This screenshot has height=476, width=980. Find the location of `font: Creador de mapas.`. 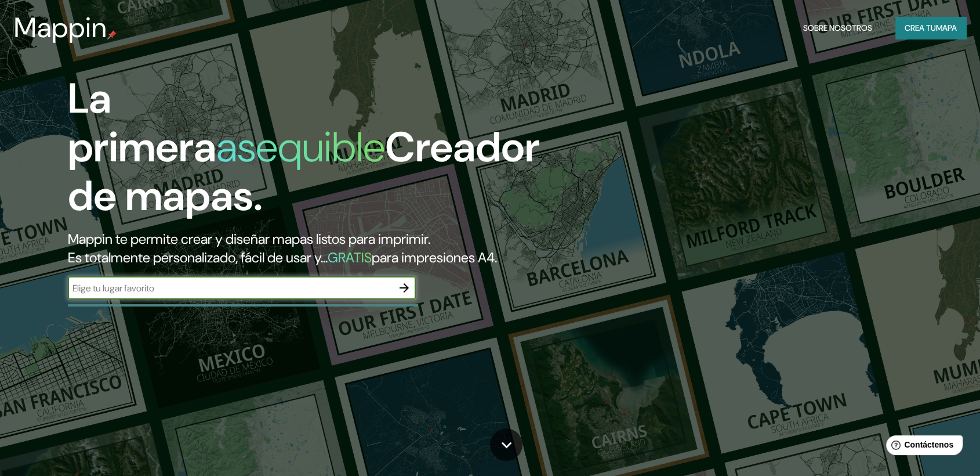

font: Creador de mapas. is located at coordinates (304, 171).